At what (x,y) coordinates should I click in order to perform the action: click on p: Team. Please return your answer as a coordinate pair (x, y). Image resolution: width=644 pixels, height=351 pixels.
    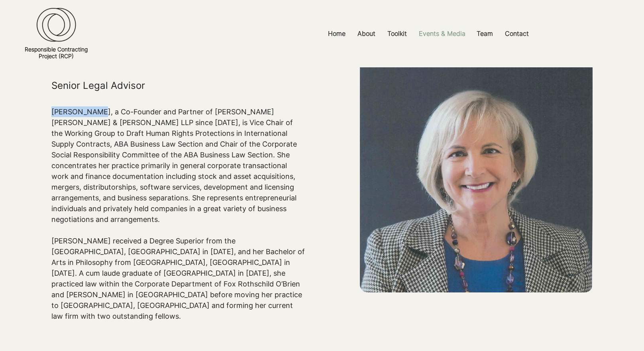
    Looking at the image, I should click on (484, 34).